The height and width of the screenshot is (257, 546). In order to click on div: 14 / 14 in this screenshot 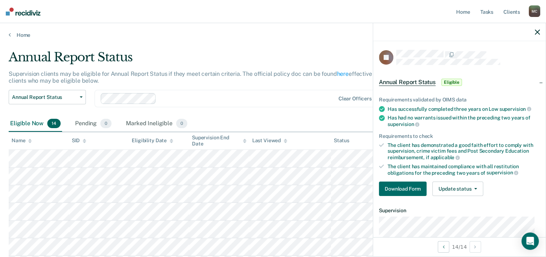, I will do `click(459, 246)`.